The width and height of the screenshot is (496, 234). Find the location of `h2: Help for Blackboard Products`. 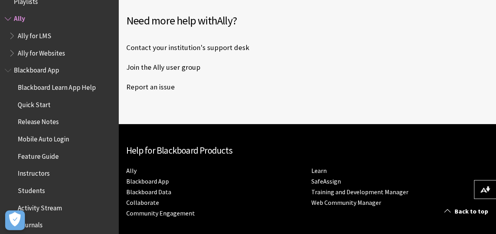

h2: Help for Blackboard Products is located at coordinates (307, 151).